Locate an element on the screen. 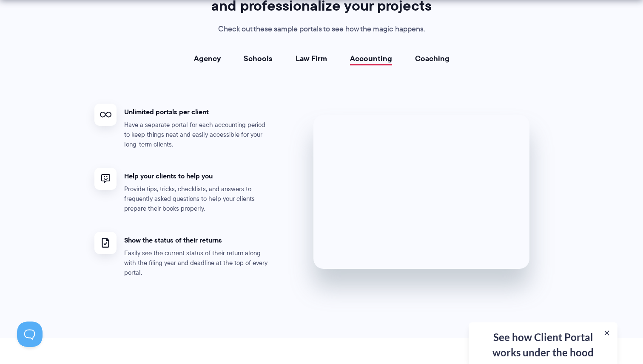 This screenshot has height=364, width=643. a: Accounting is located at coordinates (370, 58).